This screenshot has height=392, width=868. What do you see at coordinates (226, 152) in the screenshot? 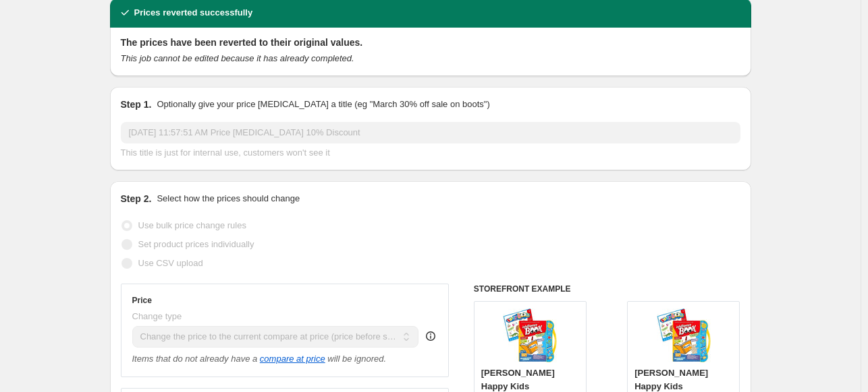
I see `span: This title is just for internal use, customers won't see it` at bounding box center [226, 152].